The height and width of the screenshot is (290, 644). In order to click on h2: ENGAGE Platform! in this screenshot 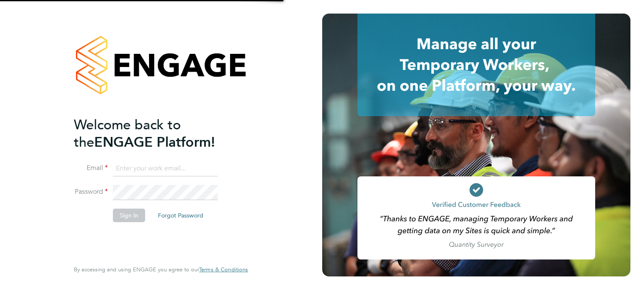, I will do `click(157, 133)`.